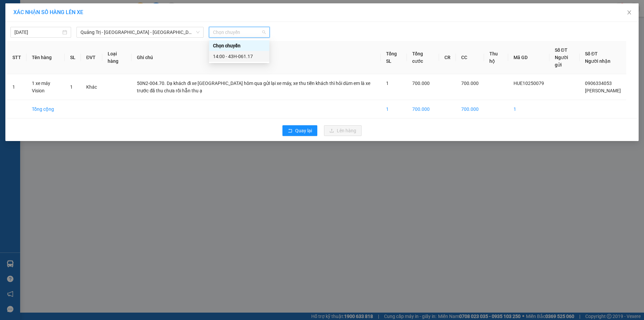 The width and height of the screenshot is (644, 320). Describe the element at coordinates (239, 56) in the screenshot. I see `div: 14:00 - 43H-061.17` at that location.